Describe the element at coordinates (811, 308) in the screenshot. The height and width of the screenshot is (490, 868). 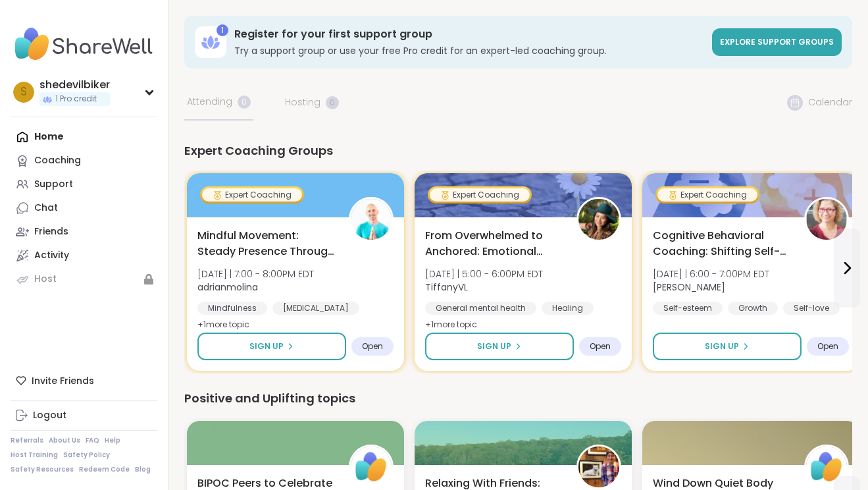
I see `div: Self-love` at that location.